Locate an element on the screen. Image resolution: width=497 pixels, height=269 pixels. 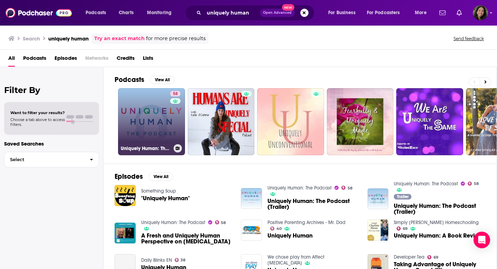
button: Open AdvancedNew is located at coordinates (277, 13).